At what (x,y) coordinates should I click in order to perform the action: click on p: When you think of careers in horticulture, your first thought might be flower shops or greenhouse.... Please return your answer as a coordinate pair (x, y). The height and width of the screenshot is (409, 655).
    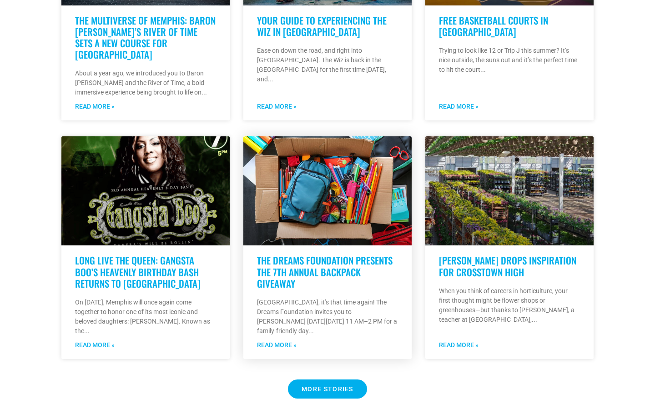
    Looking at the image, I should click on (509, 306).